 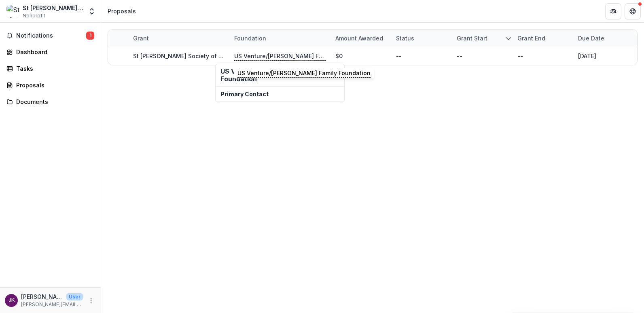 I want to click on img: St Vincent de Paul Society of Appleton, Inc, so click(x=13, y=11).